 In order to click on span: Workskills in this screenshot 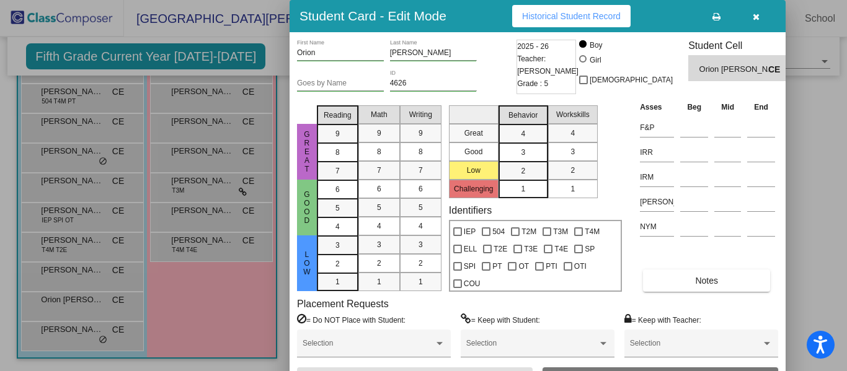, I will do `click(573, 115)`.